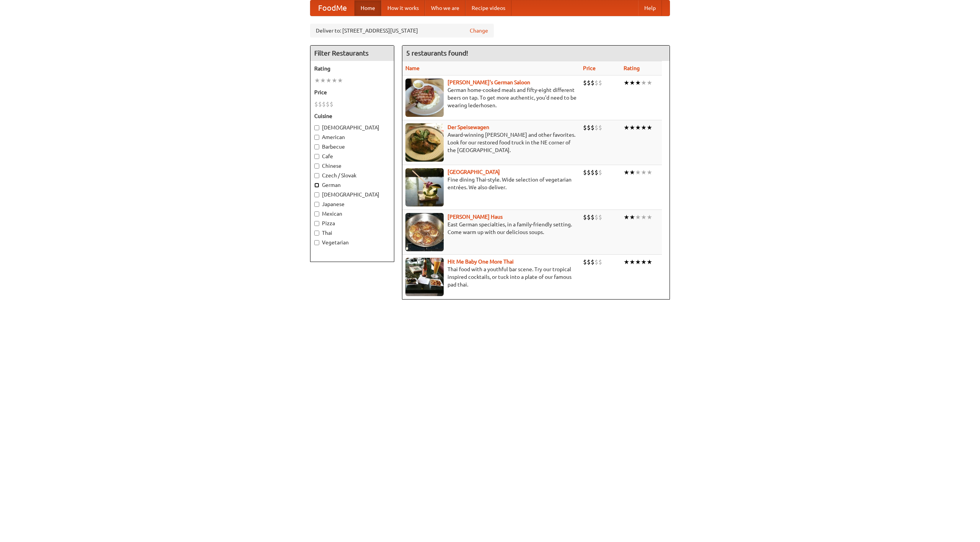 This screenshot has width=980, height=542. I want to click on p: German home-cooked meals and fifty-eight different beers on tap. To get more authentic, you'd nee..., so click(491, 98).